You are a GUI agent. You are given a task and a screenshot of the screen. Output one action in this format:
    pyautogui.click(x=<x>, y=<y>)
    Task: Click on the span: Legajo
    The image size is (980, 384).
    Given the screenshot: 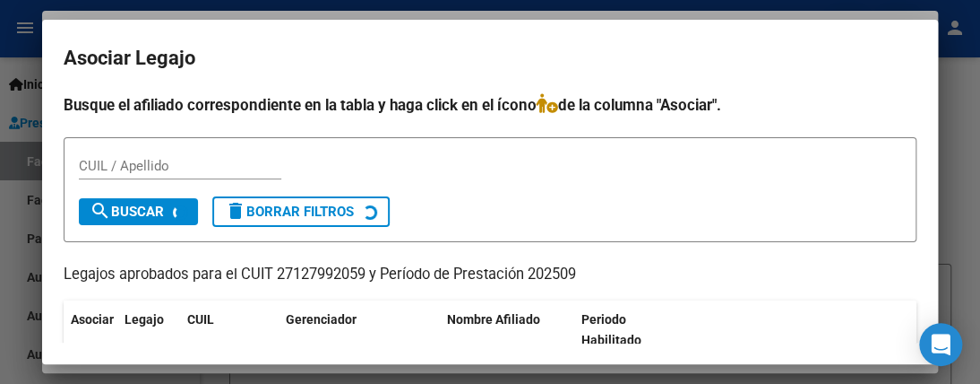 What is the action you would take?
    pyautogui.click(x=144, y=320)
    